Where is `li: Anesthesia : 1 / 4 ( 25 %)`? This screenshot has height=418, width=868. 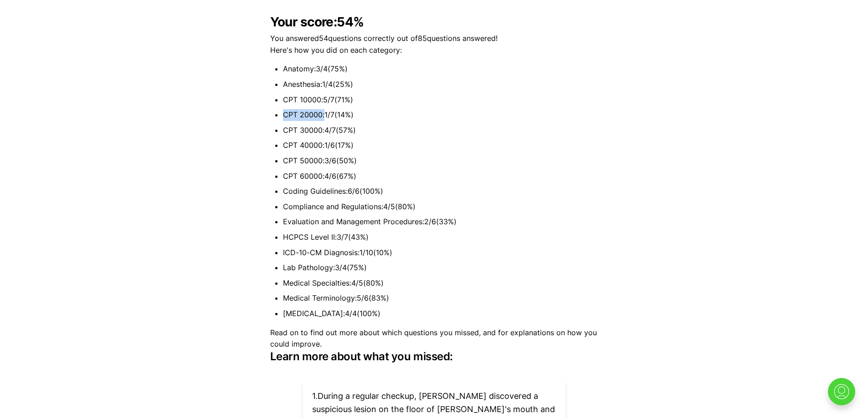 li: Anesthesia : 1 / 4 ( 25 %) is located at coordinates (440, 85).